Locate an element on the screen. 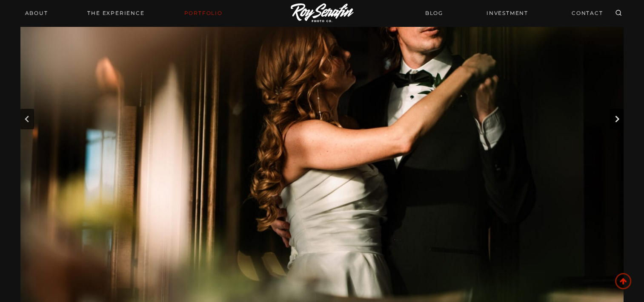  a: THE EXPERIENCE is located at coordinates (116, 13).